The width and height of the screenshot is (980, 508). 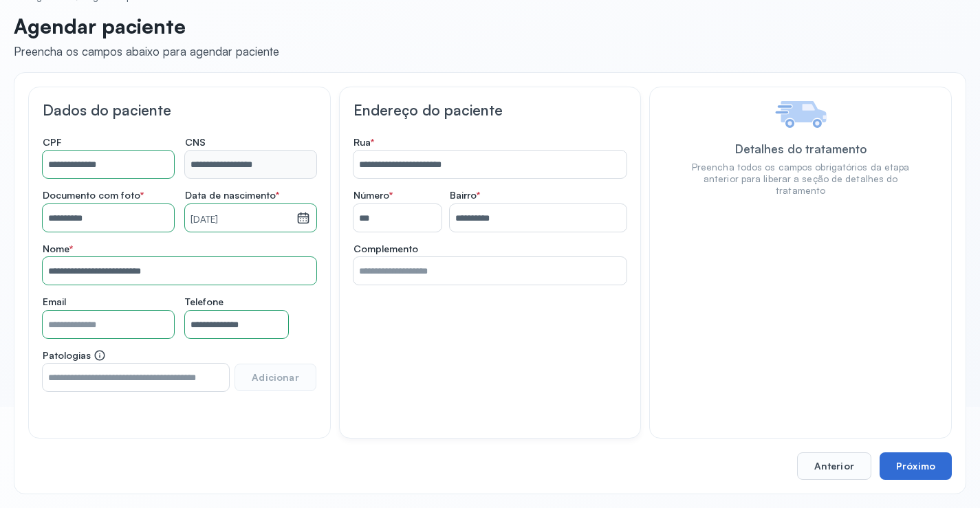 What do you see at coordinates (93, 195) in the screenshot?
I see `span: Documento com foto` at bounding box center [93, 195].